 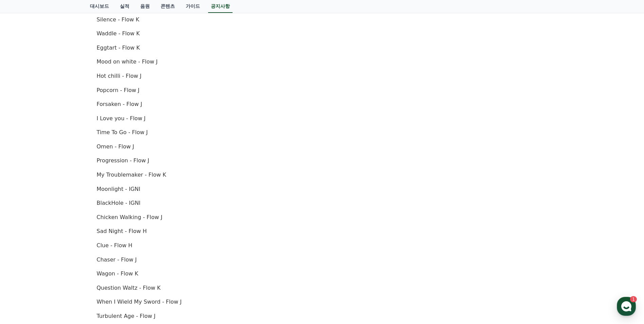 What do you see at coordinates (66, 229) in the screenshot?
I see `span: 대화` at bounding box center [66, 229].